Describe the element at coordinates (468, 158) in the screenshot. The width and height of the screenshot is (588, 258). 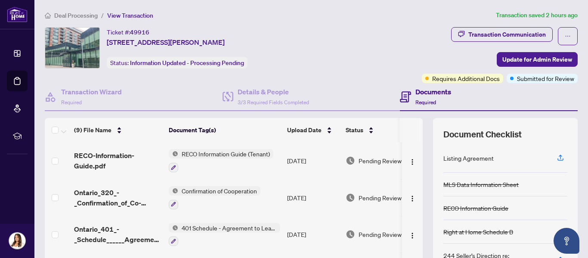
I see `div: Listing Agreement` at that location.